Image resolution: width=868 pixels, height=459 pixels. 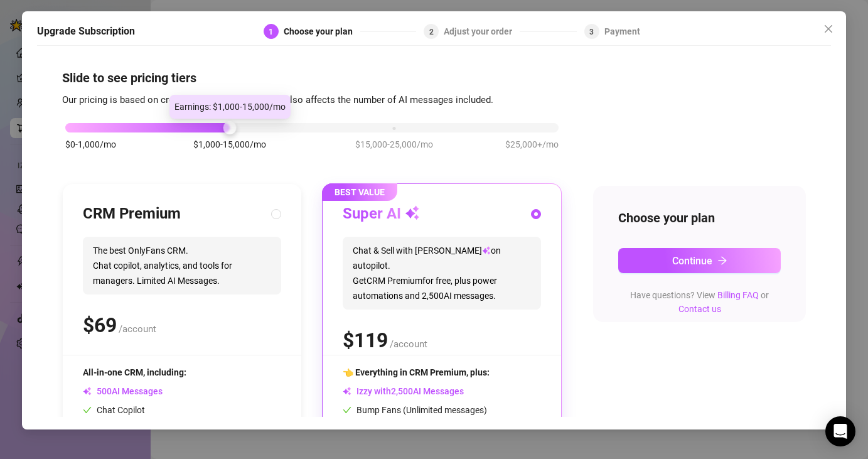 I want to click on h3: Super AI, so click(x=381, y=214).